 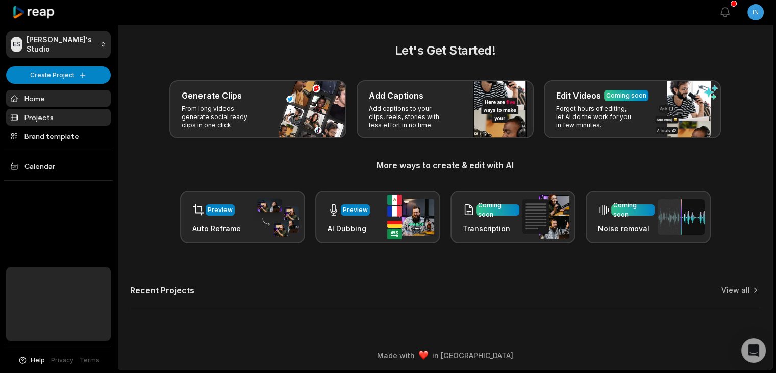 What do you see at coordinates (216, 228) in the screenshot?
I see `h3: Auto Reframe` at bounding box center [216, 228].